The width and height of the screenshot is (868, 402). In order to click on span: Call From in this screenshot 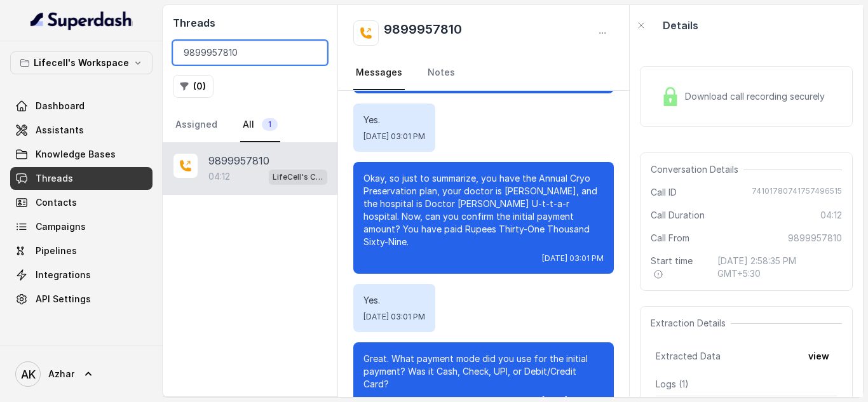, I will do `click(670, 239)`.